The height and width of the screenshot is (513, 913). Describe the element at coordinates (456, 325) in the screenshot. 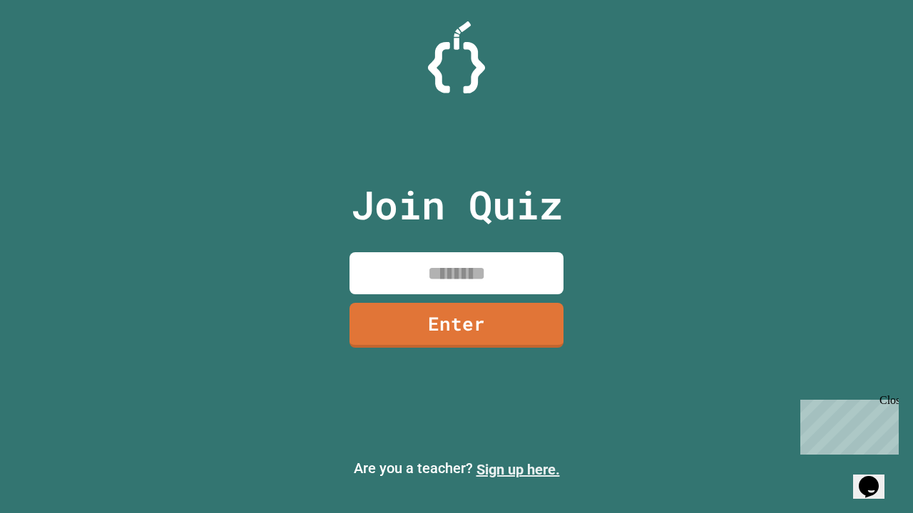

I see `a: Enter` at that location.